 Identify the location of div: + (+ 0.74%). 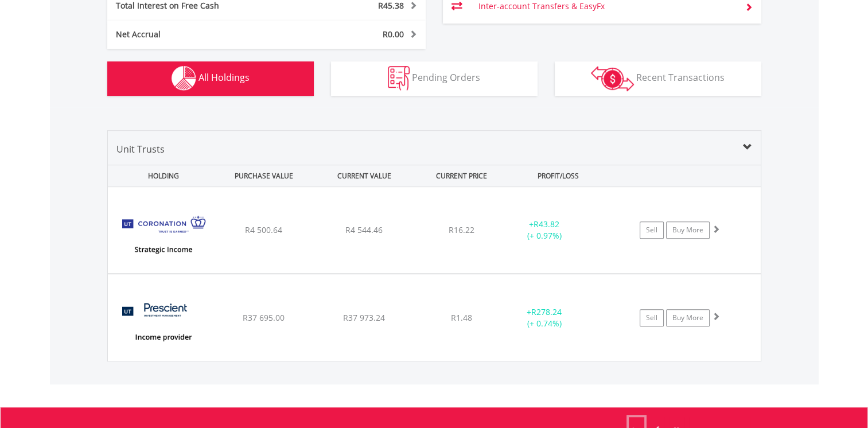
(545, 318).